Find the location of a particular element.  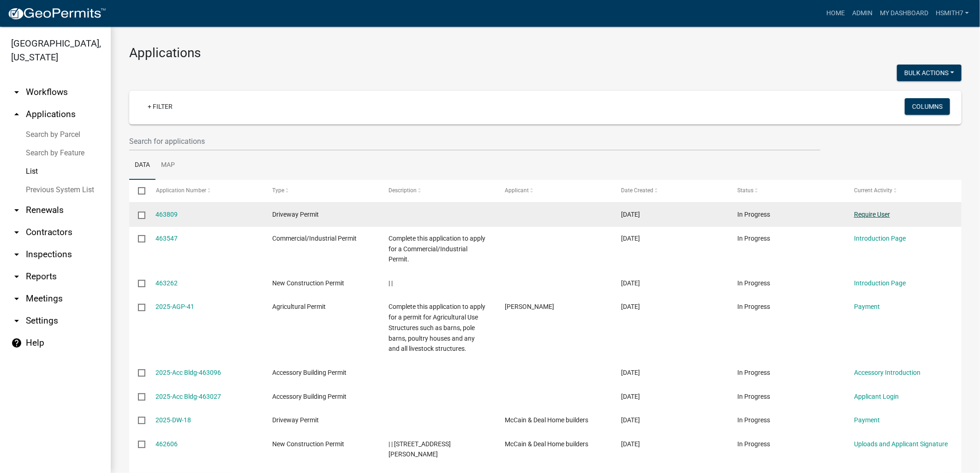

span: Cole Stone is located at coordinates (529, 306).